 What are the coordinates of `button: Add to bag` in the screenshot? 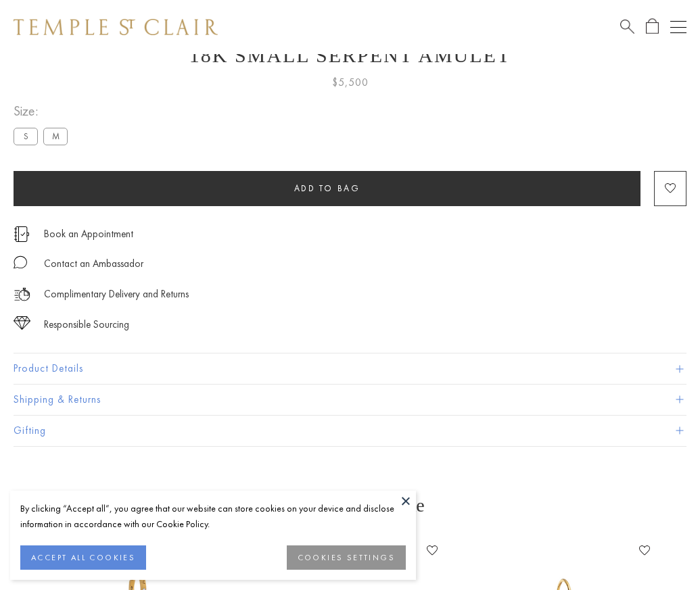 It's located at (327, 189).